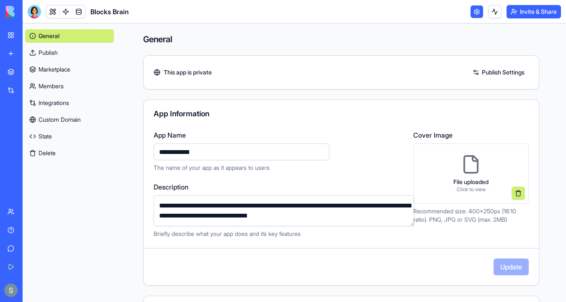 This screenshot has height=302, width=566. I want to click on label: App Name, so click(278, 135).